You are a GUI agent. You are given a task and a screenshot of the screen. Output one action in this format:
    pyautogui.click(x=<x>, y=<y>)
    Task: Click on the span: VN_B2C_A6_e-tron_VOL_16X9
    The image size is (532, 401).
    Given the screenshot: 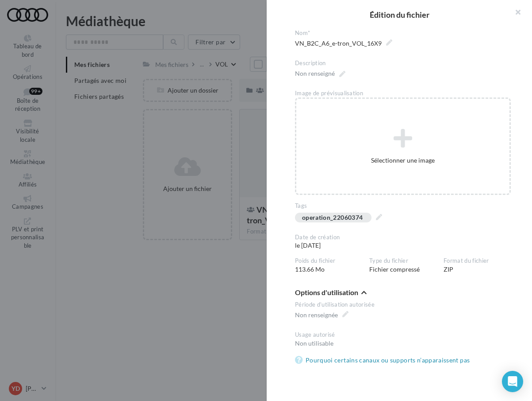 What is the action you would take?
    pyautogui.click(x=344, y=43)
    